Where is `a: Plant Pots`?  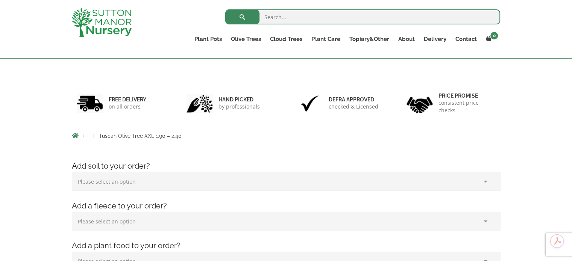 a: Plant Pots is located at coordinates (208, 39).